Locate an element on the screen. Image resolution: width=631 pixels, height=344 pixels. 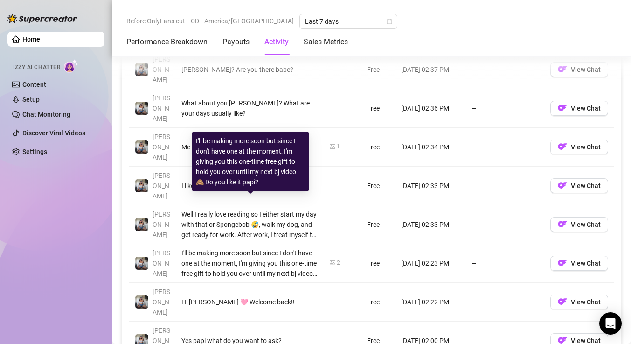
img: logo-BBDzfeDw.svg is located at coordinates (42, 19).